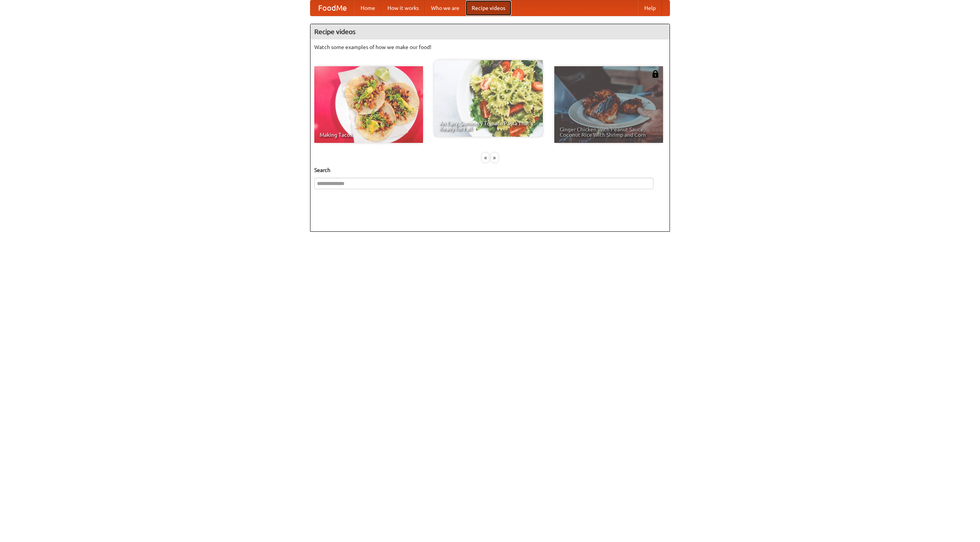  Describe the element at coordinates (369, 105) in the screenshot. I see `a: Making Tacos` at that location.